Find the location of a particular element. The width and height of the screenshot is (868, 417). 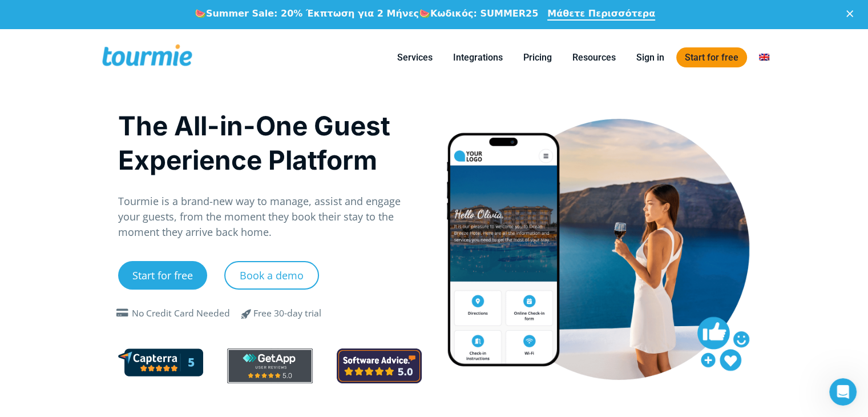

a: Services is located at coordinates (415, 57).